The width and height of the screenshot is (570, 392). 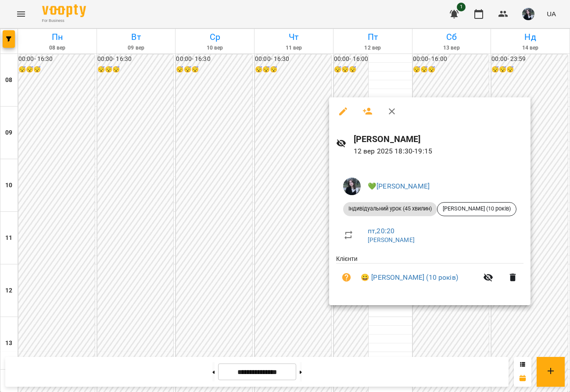 What do you see at coordinates (439, 151) in the screenshot?
I see `p: 12 вер 2025 18:30 - 19:15` at bounding box center [439, 151].